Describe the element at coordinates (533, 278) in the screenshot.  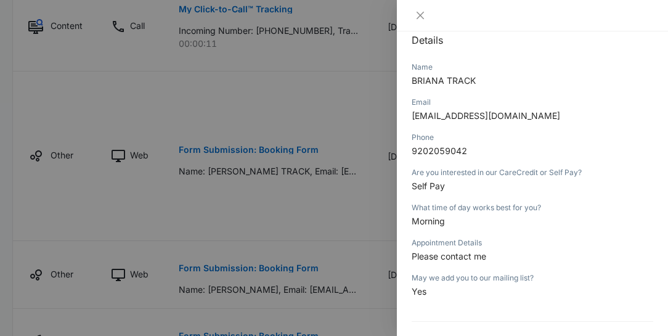
I see `div: May we add you to our mailing list?` at that location.